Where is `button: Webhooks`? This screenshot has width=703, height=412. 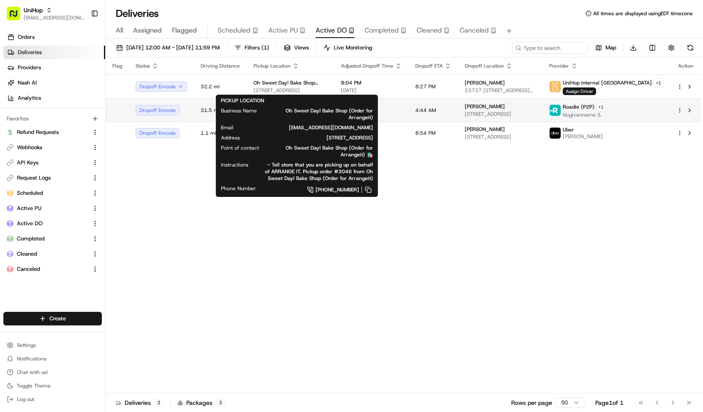 button: Webhooks is located at coordinates (52, 147).